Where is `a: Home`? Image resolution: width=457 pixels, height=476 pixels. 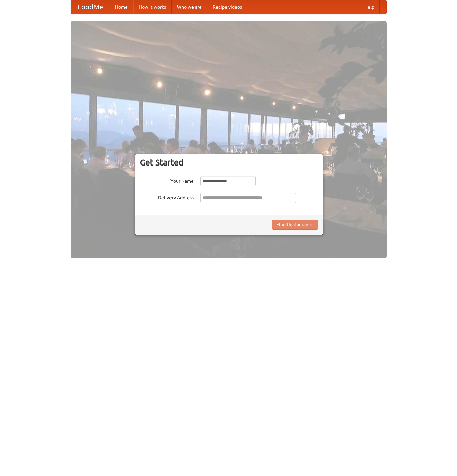
a: Home is located at coordinates (121, 7).